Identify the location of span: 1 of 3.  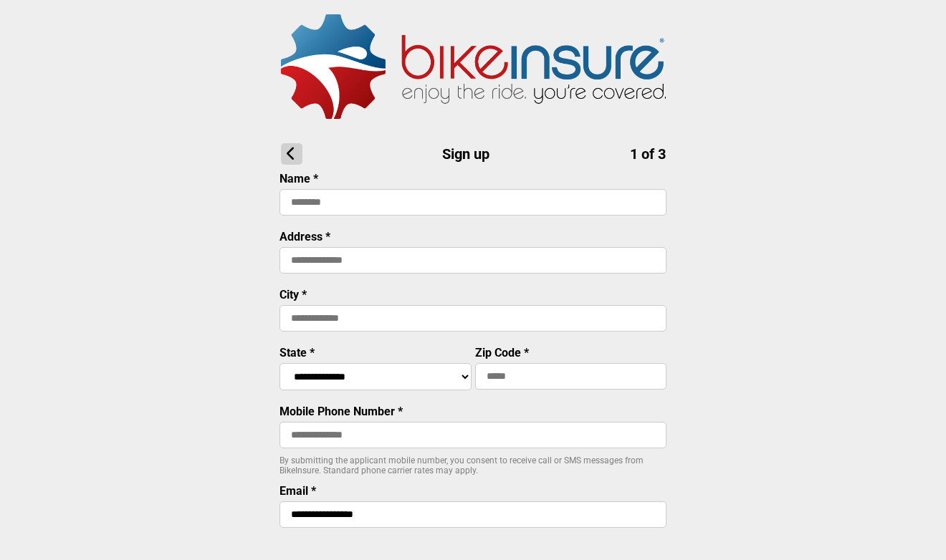
(647, 154).